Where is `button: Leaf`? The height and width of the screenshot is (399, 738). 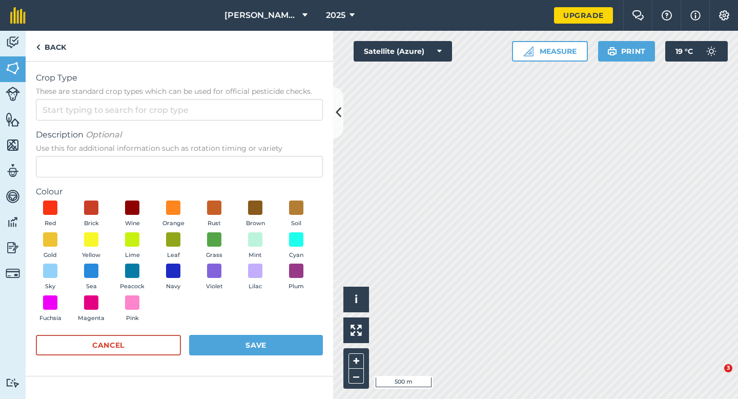
button: Leaf is located at coordinates (173, 246).